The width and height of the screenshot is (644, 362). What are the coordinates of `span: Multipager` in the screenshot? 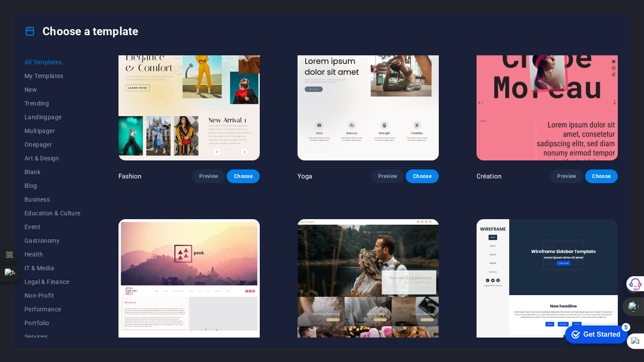 It's located at (53, 131).